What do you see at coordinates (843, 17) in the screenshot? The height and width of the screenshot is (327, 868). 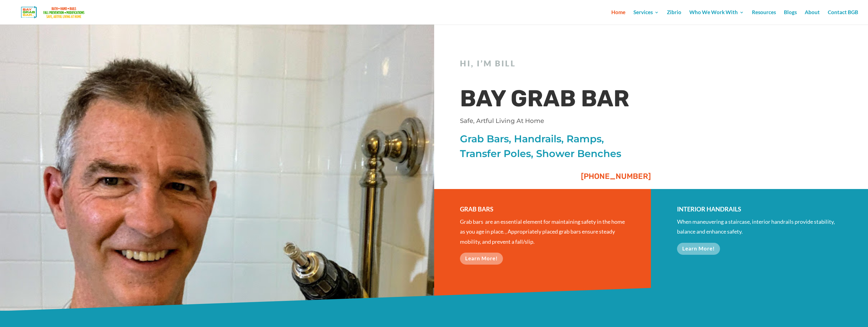 I see `a: Contact BGB` at bounding box center [843, 17].